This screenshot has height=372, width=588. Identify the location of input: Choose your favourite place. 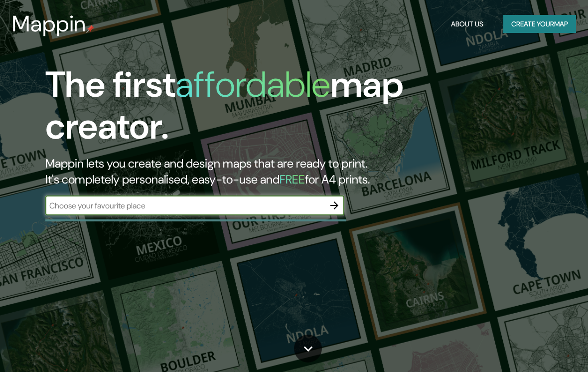
(185, 205).